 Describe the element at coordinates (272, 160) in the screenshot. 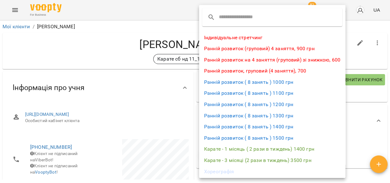

I see `li: Карате - 3 місяці (2 рази в тиждень) 3500 грн` at that location.